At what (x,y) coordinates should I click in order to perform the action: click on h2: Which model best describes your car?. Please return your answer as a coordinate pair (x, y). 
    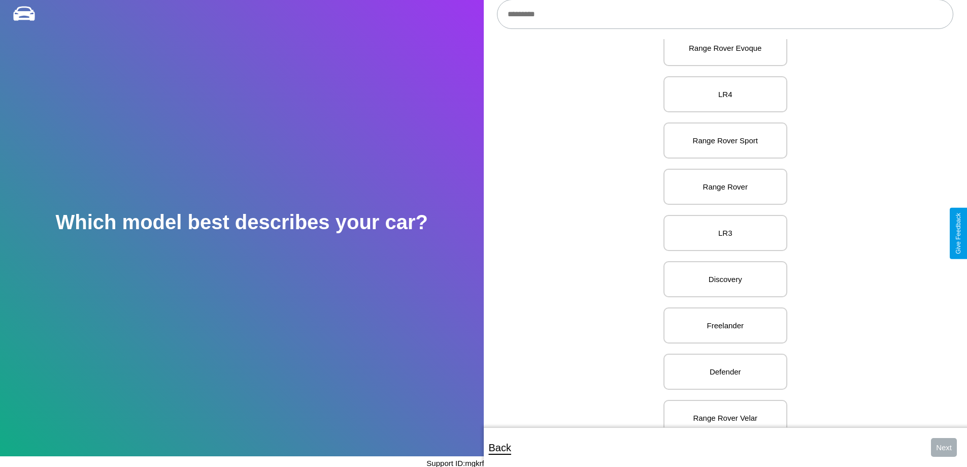
    Looking at the image, I should click on (242, 222).